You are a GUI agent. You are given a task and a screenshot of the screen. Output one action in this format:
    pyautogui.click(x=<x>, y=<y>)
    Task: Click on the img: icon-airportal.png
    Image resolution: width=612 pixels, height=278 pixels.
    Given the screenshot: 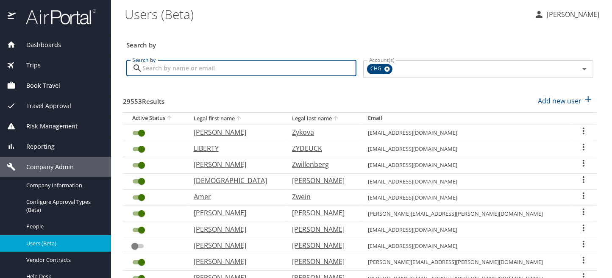 What is the action you would take?
    pyautogui.click(x=12, y=17)
    